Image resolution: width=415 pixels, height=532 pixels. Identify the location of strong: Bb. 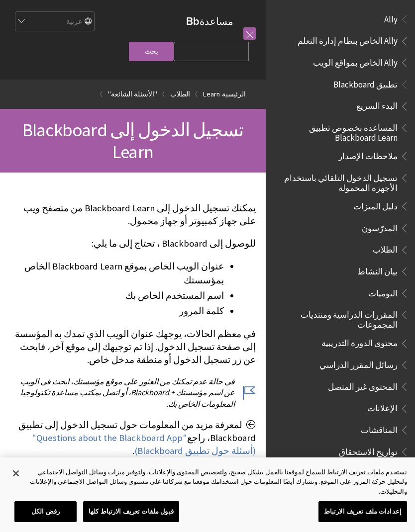
(192, 21).